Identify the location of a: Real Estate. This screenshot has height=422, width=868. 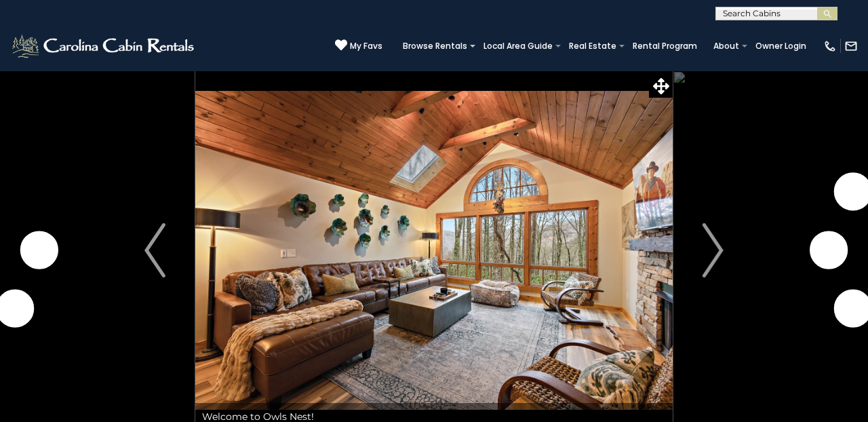
(593, 46).